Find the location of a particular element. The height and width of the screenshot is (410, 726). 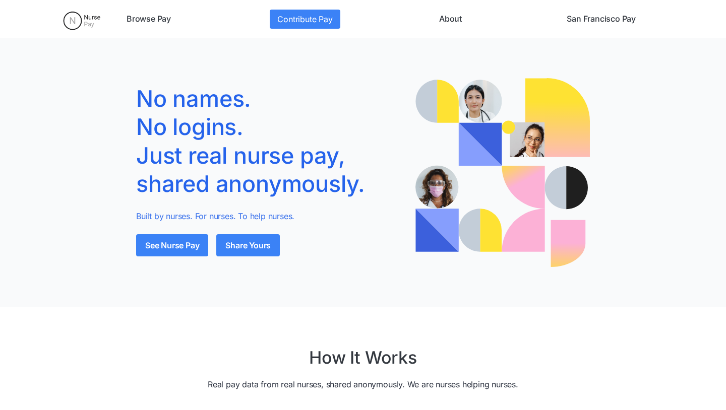

img: Illustration of a nurse with speech bubbles showing real pay quotes is located at coordinates (502, 172).